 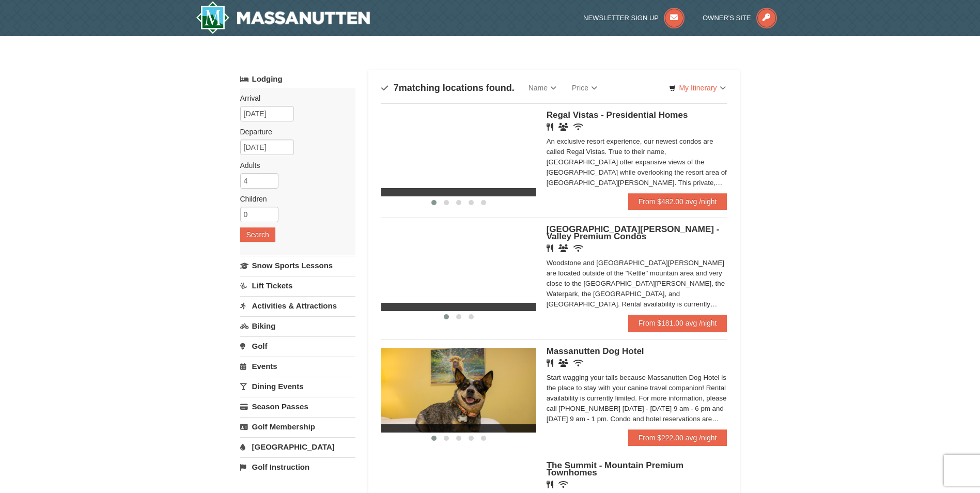 What do you see at coordinates (298, 467) in the screenshot?
I see `a: Golf Instruction` at bounding box center [298, 467].